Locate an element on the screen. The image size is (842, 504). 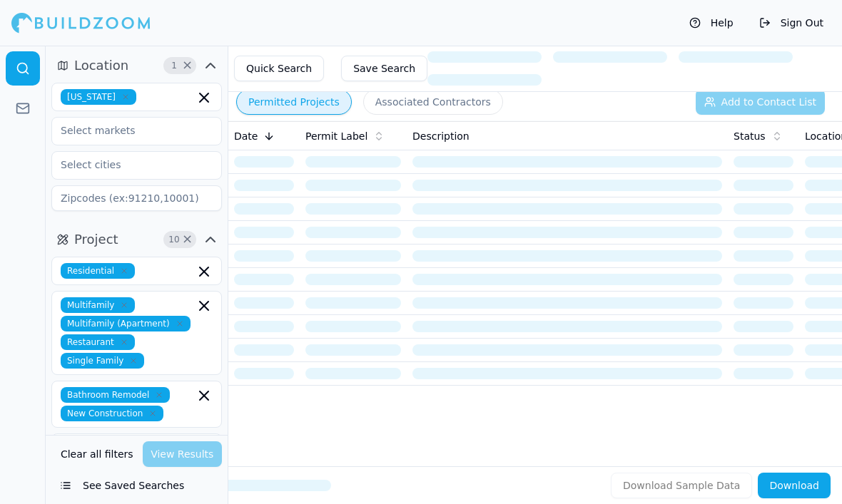
button: Clear all filters is located at coordinates (97, 454).